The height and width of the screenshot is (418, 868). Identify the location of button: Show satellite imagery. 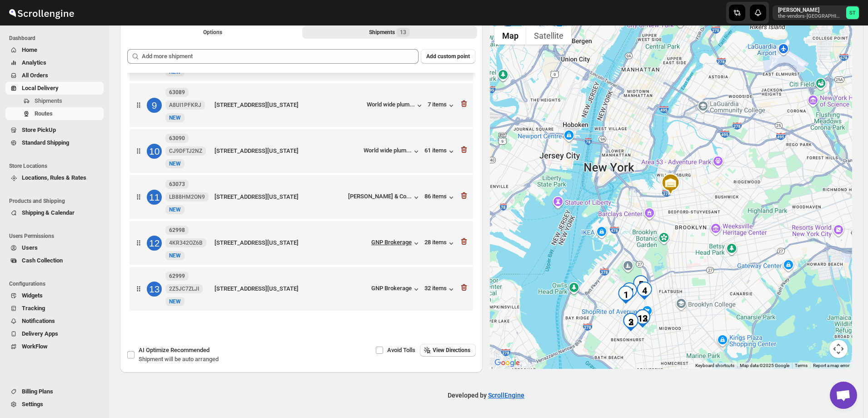
(549, 36).